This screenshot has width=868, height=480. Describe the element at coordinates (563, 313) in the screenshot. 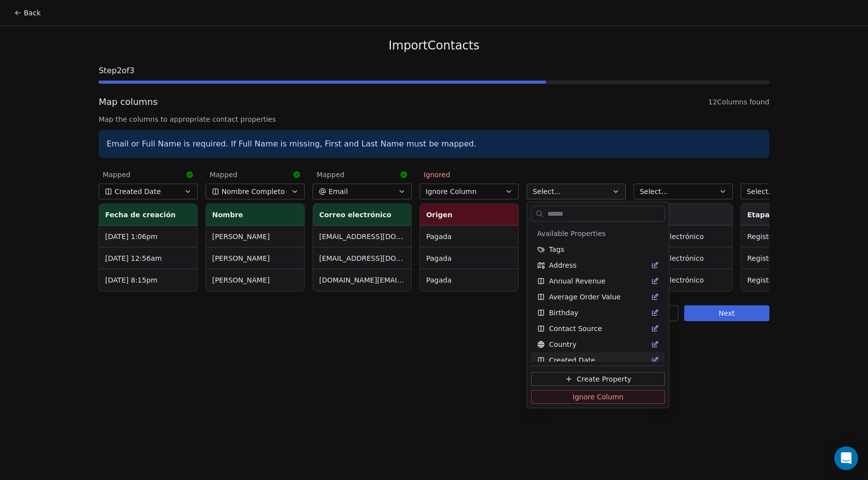

I see `span: Birthday` at that location.